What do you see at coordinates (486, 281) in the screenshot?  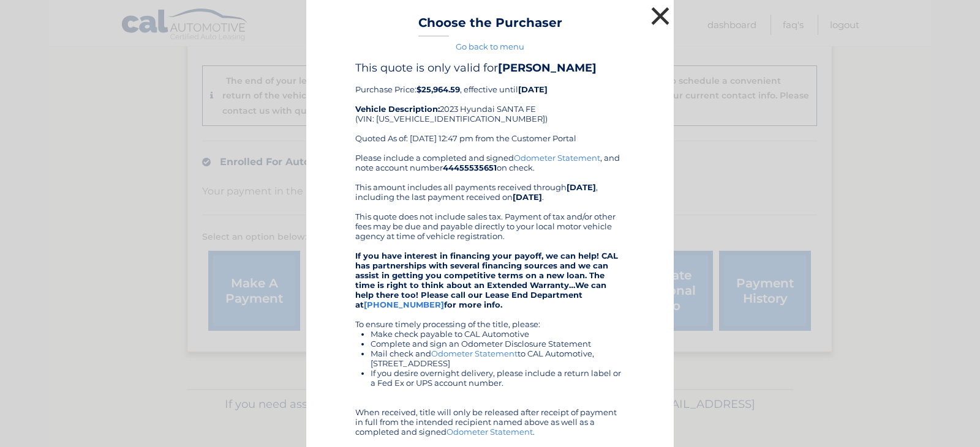 I see `strong: If you have interest in financing your payoff, we can help! CAL has partnerships with several fin...` at bounding box center [486, 281].